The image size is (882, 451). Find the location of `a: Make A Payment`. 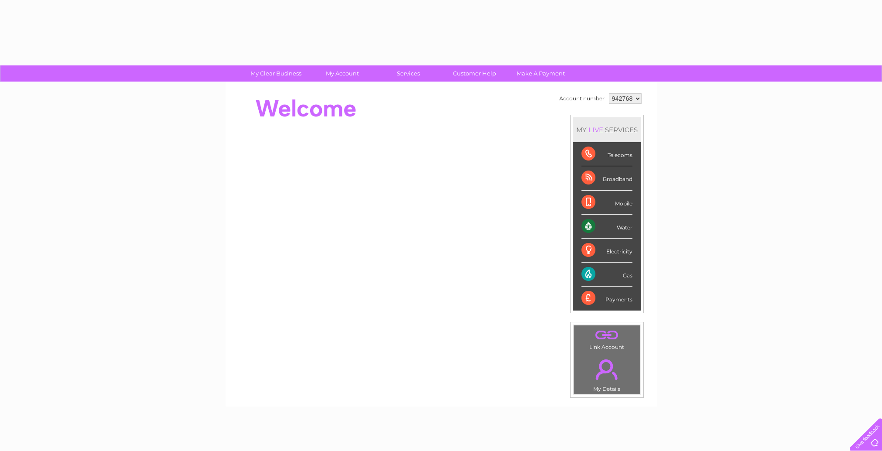

a: Make A Payment is located at coordinates (541, 73).